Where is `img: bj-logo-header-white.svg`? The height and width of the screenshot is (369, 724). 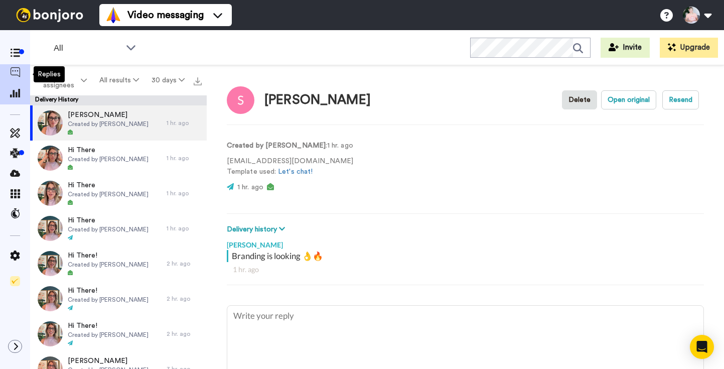 img: bj-logo-header-white.svg is located at coordinates (50, 15).